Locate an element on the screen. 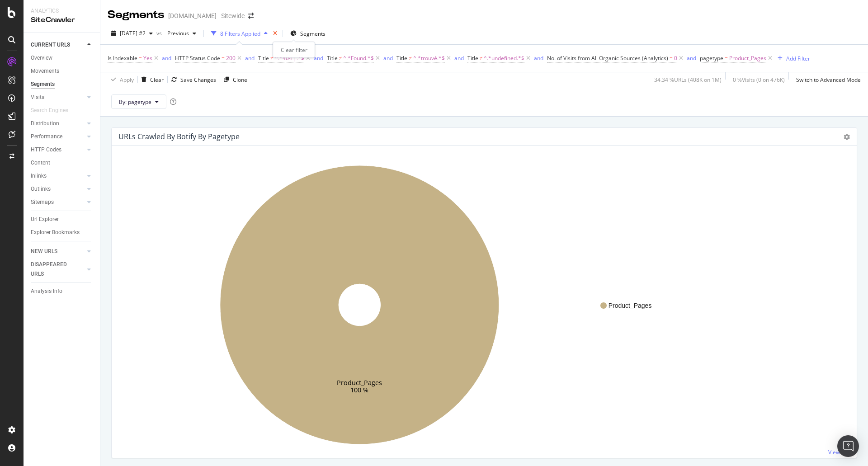 This screenshot has width=868, height=466. button: Clear is located at coordinates (151, 80).